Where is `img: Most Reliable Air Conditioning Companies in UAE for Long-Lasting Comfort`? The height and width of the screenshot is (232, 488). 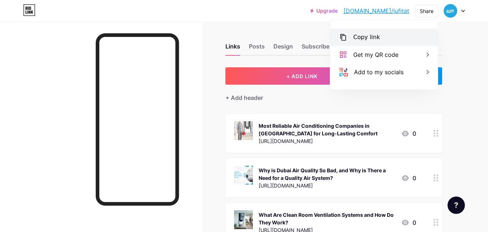 img: Most Reliable Air Conditioning Companies in UAE for Long-Lasting Comfort is located at coordinates (244, 130).